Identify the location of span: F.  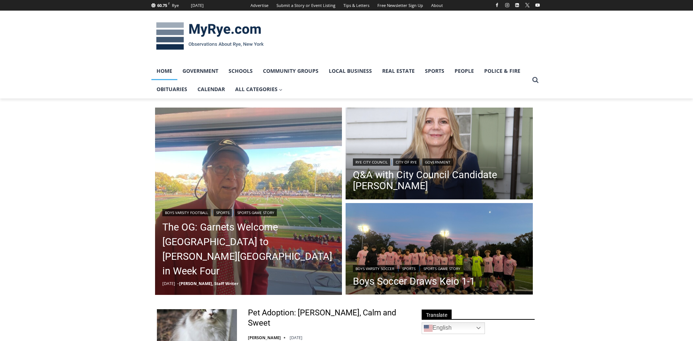
(169, 3).